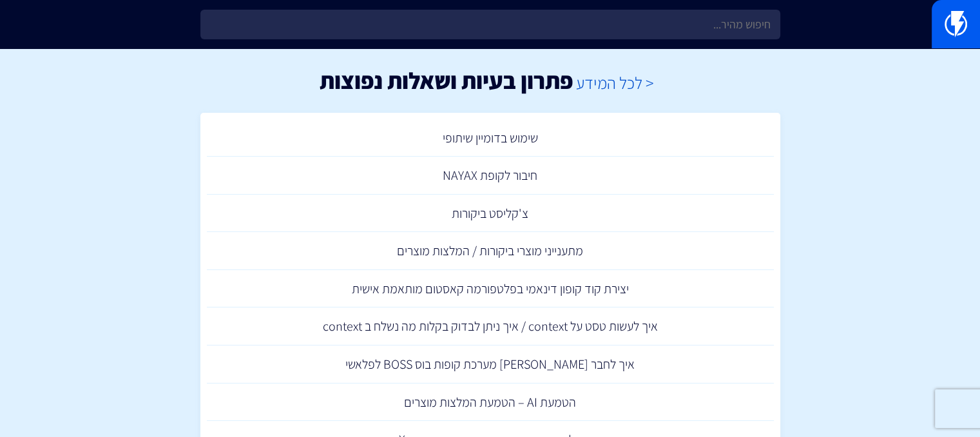  Describe the element at coordinates (614, 82) in the screenshot. I see `a: < לכל המידע` at that location.